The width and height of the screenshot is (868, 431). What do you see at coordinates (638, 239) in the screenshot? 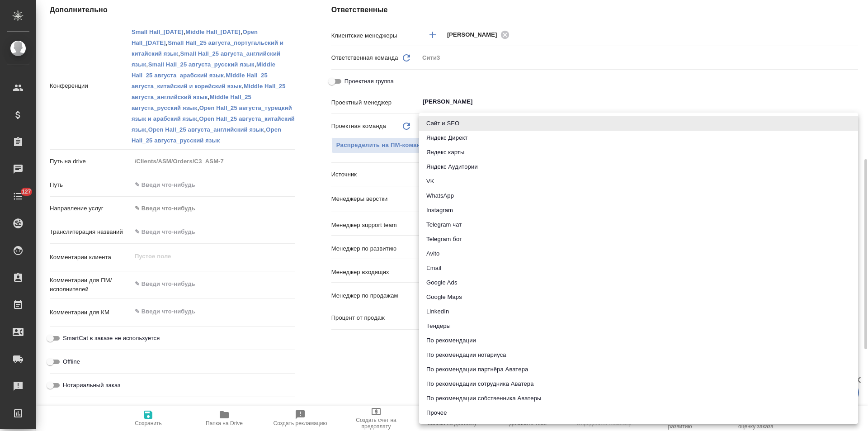
I see `li: Telegram бот` at bounding box center [638, 239].